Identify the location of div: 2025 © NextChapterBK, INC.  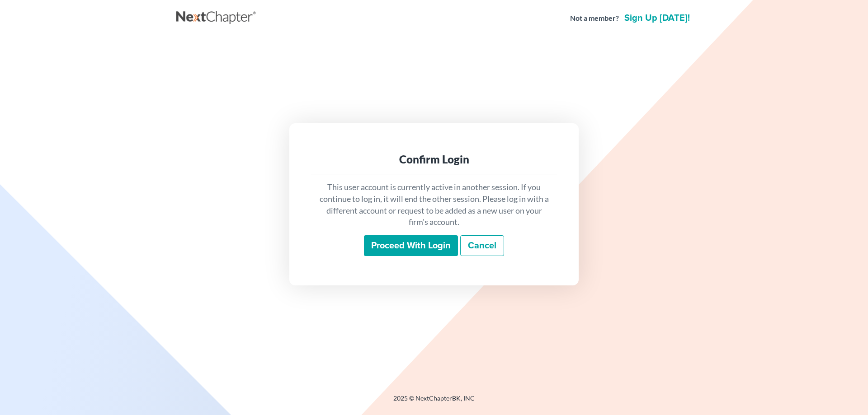
(434, 402).